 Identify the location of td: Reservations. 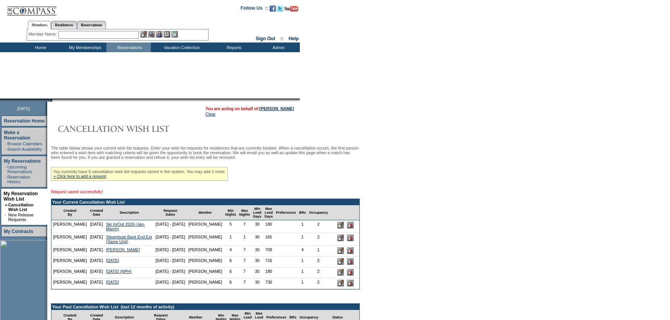
(128, 47).